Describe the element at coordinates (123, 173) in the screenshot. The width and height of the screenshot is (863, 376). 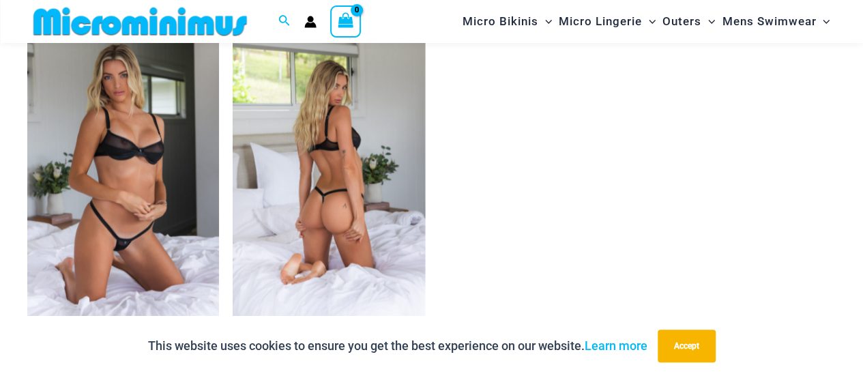
I see `img: Running Wild Midnight 1052 Top 6512 Bottom 02` at that location.